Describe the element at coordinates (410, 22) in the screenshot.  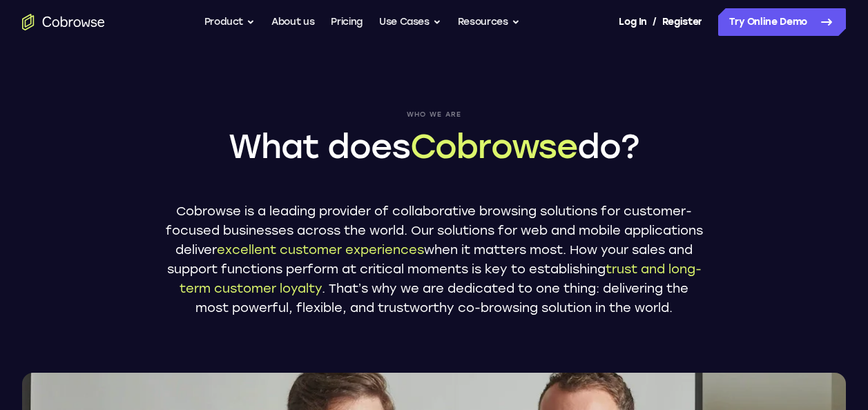
I see `button: Use Cases` at that location.